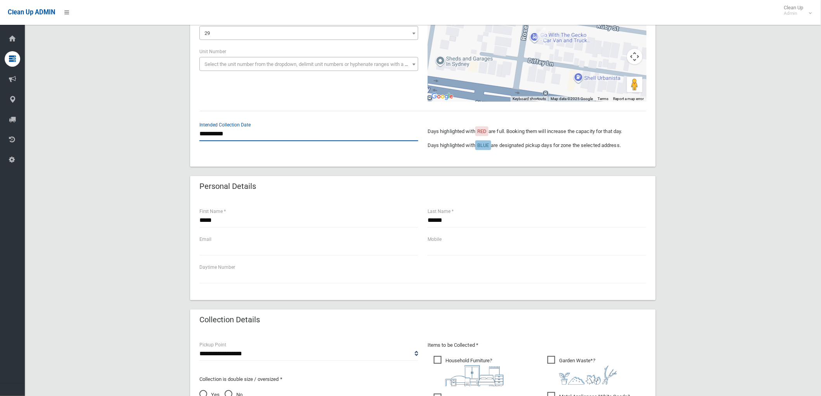  Describe the element at coordinates (537, 132) in the screenshot. I see `p: Days highlighted with are full. Booking them will increase the capacity for that day.` at that location.